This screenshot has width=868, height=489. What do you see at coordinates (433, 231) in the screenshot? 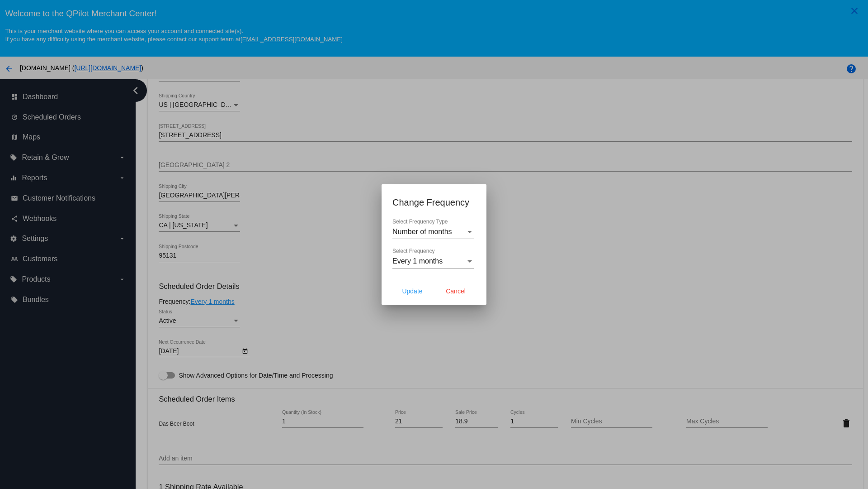
I see `mat-select: Select Frequency Type` at bounding box center [433, 231].